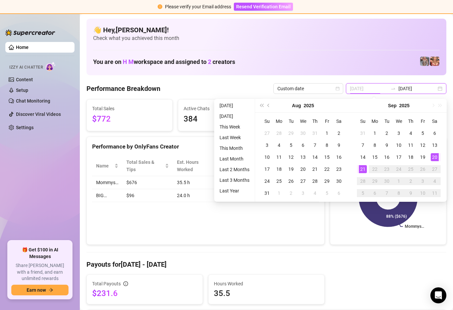  I want to click on td: 2025-09-24, so click(399, 169).